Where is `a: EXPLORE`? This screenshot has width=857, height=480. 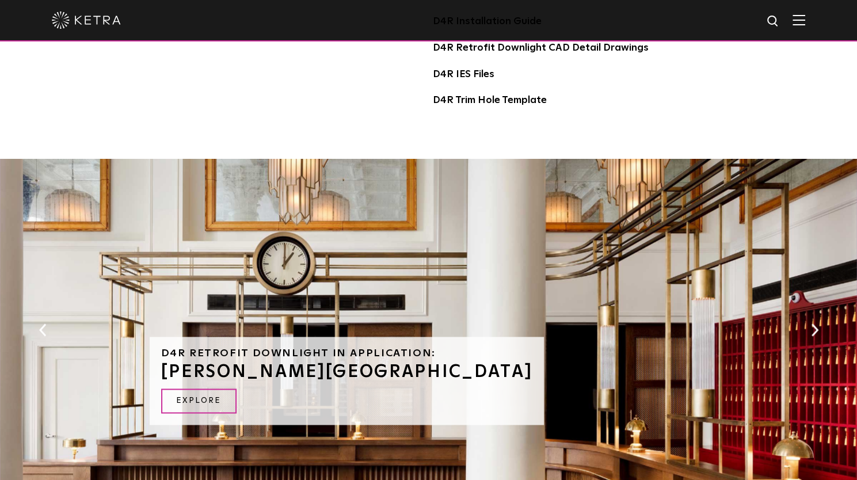
a: EXPLORE is located at coordinates (199, 401).